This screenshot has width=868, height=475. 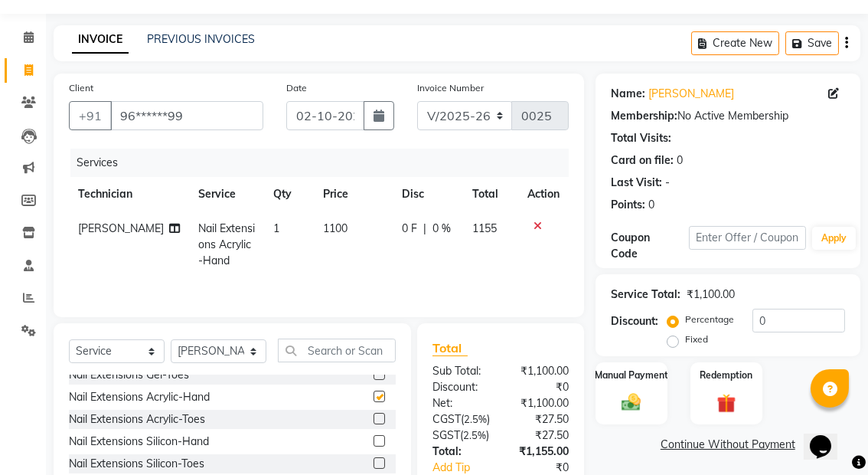 I want to click on th: Qty, so click(x=289, y=194).